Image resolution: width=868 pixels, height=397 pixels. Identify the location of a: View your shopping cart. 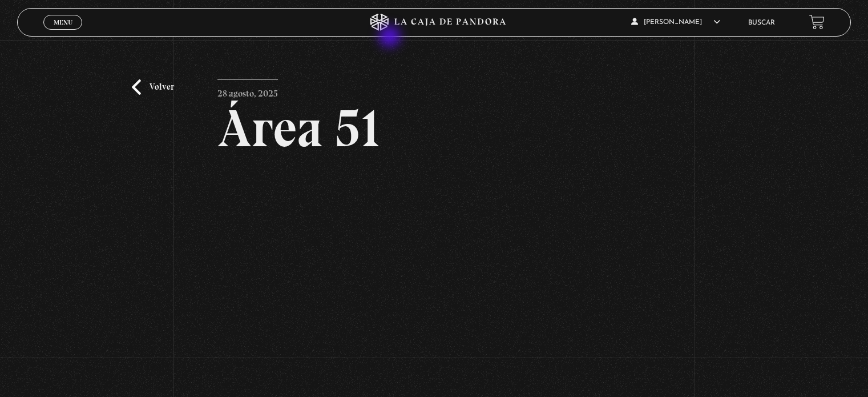
(816, 21).